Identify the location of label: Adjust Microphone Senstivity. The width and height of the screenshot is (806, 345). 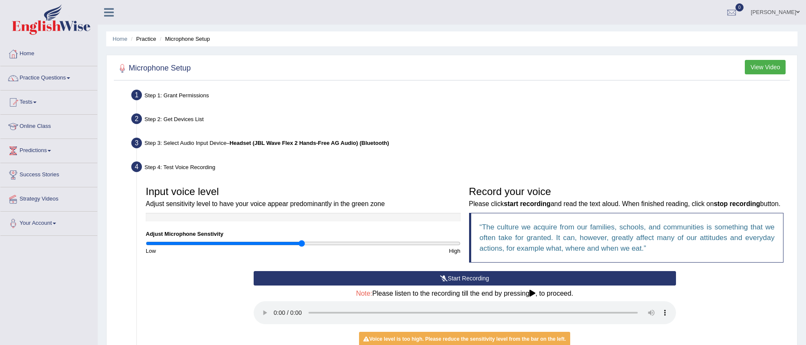
(184, 234).